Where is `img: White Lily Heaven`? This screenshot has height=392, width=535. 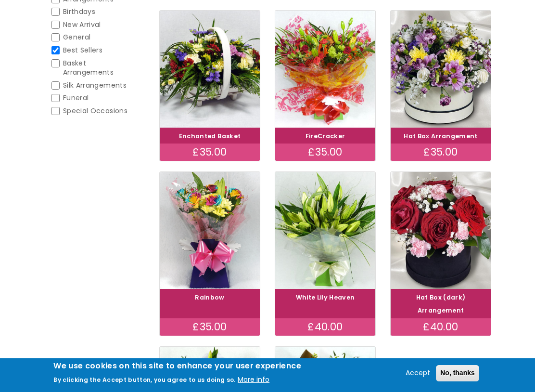 img: White Lily Heaven is located at coordinates (325, 230).